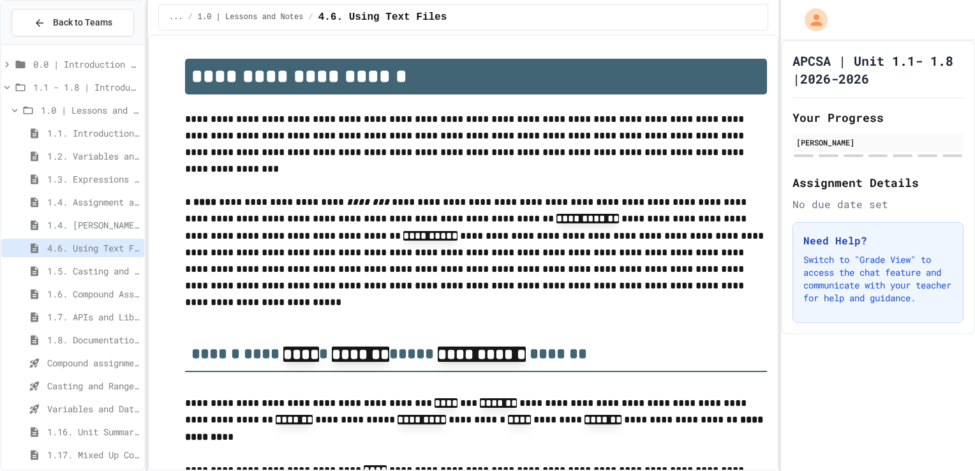 The image size is (975, 471). Describe the element at coordinates (878, 204) in the screenshot. I see `div: No due date set` at that location.